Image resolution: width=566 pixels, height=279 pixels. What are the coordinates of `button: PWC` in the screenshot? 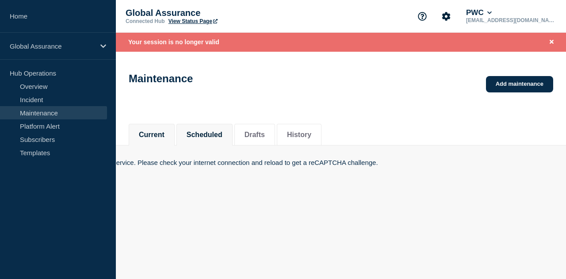 It's located at (479, 13).